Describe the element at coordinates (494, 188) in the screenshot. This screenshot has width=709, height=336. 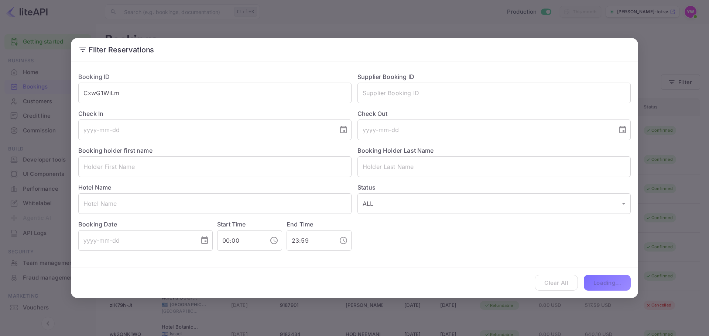
I see `label: Status` at that location.